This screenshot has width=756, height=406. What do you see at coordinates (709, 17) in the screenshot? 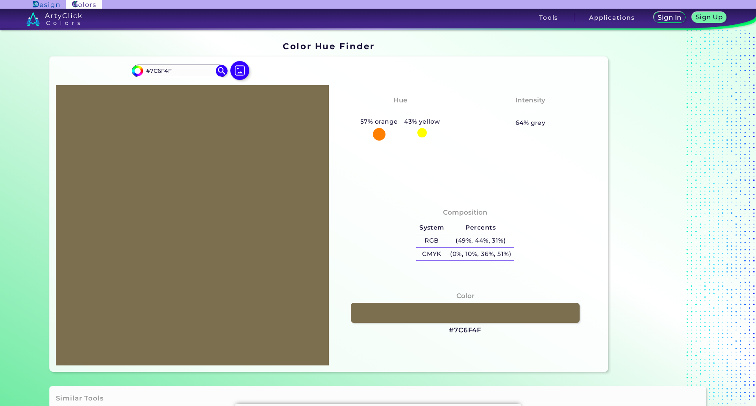
I see `a: Sign Up` at bounding box center [709, 17].